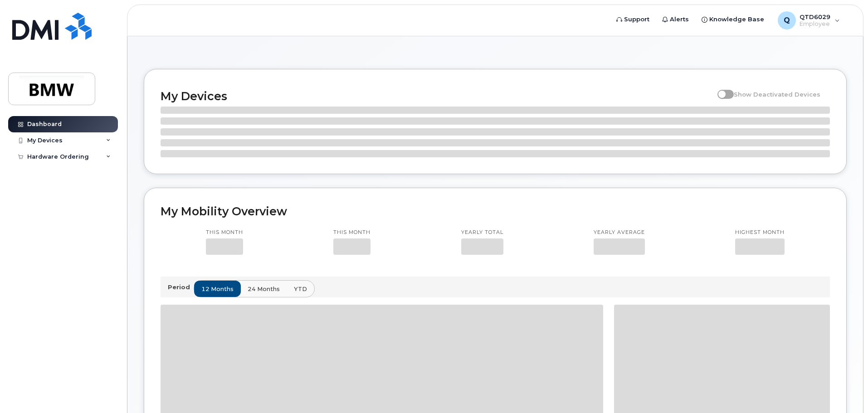  What do you see at coordinates (264, 288) in the screenshot?
I see `span: 24 months` at bounding box center [264, 288].